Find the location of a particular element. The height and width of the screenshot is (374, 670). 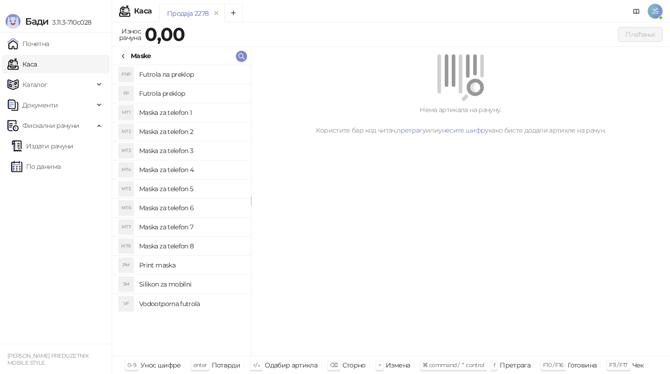

div: MT8 is located at coordinates (126, 246).